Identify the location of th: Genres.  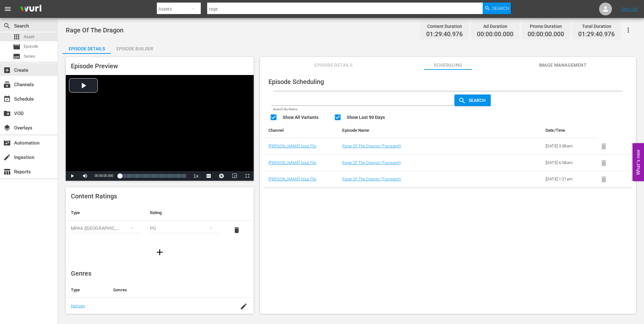
(170, 290).